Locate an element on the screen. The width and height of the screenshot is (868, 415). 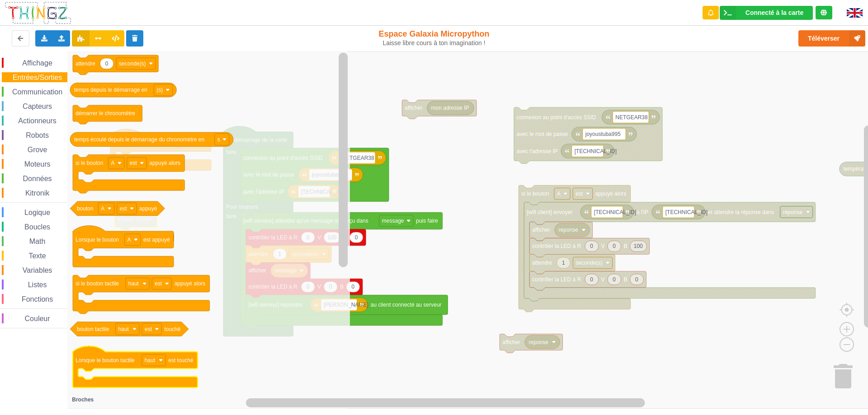
text: démarrer le chronomètre is located at coordinates (105, 113).